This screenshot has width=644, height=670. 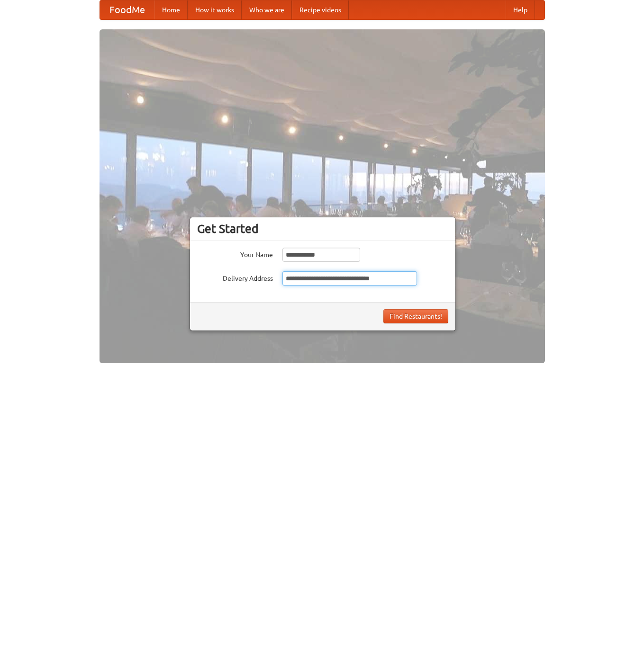 What do you see at coordinates (323, 229) in the screenshot?
I see `h3: Get Started` at bounding box center [323, 229].